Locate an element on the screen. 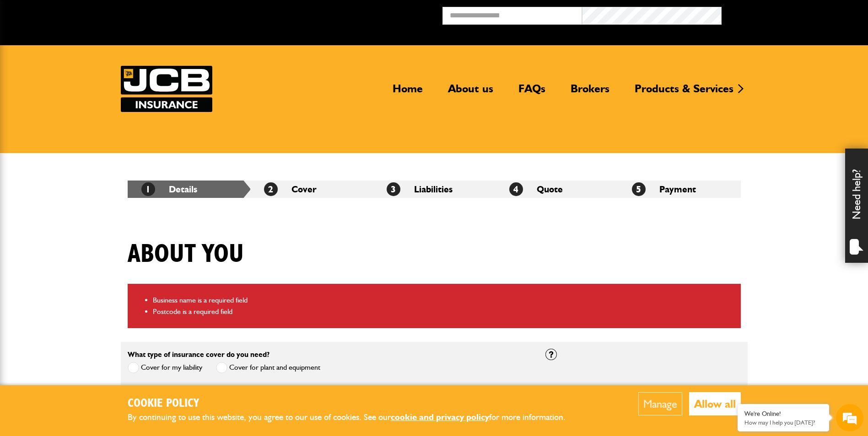 Image resolution: width=868 pixels, height=436 pixels. a: About us is located at coordinates (470, 93).